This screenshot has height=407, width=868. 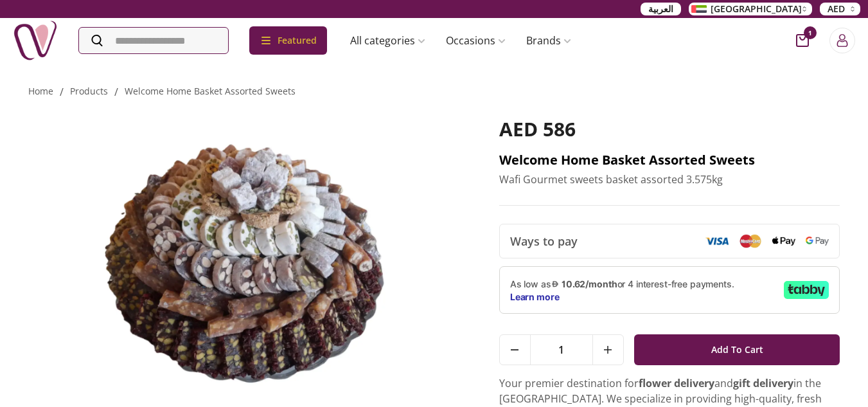 I want to click on img: Visa, so click(x=717, y=241).